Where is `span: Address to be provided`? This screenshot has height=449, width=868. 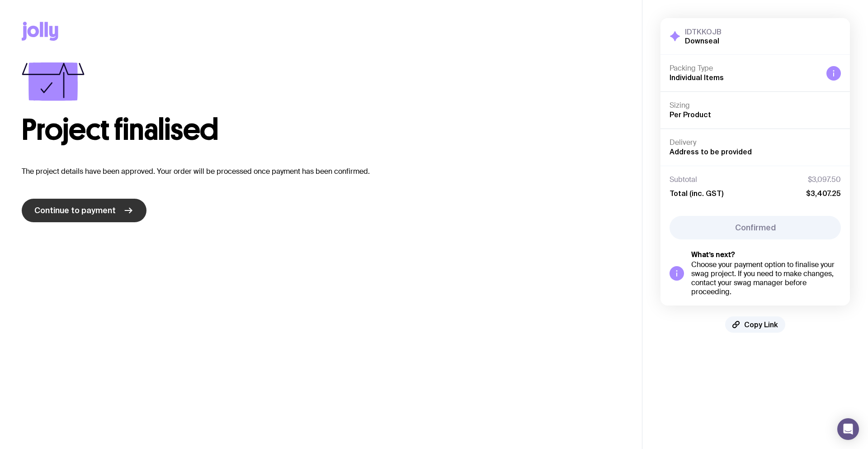 span: Address to be provided is located at coordinates (711, 151).